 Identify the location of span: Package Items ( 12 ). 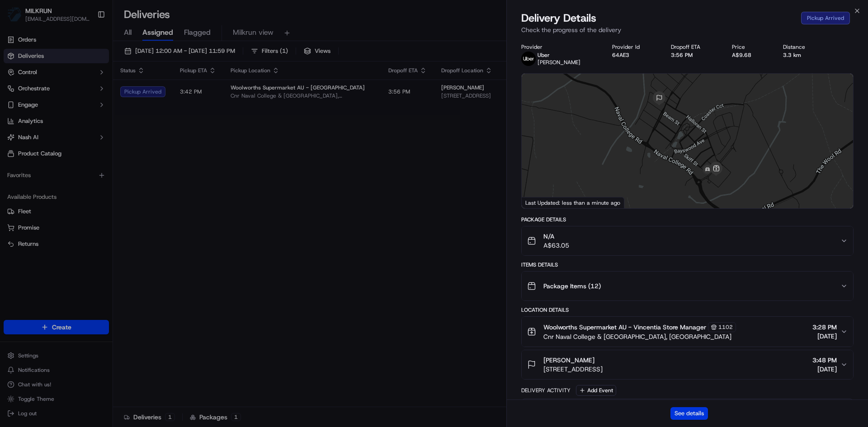
(571, 286).